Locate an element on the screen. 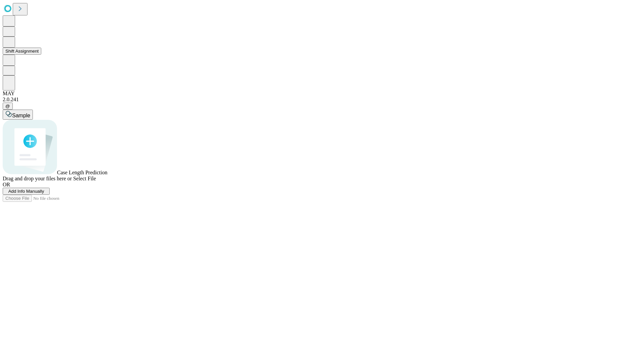 This screenshot has width=644, height=362. button: Sample is located at coordinates (18, 115).